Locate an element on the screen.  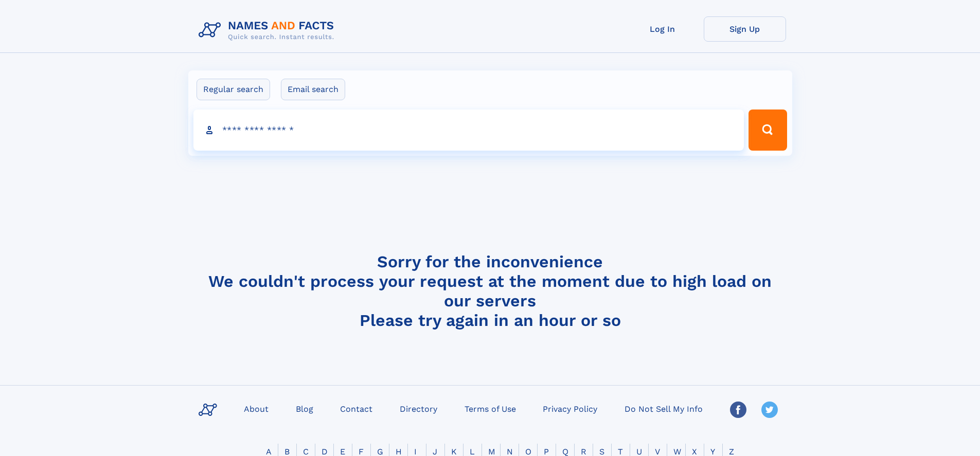
a: Sign Up is located at coordinates (745, 29).